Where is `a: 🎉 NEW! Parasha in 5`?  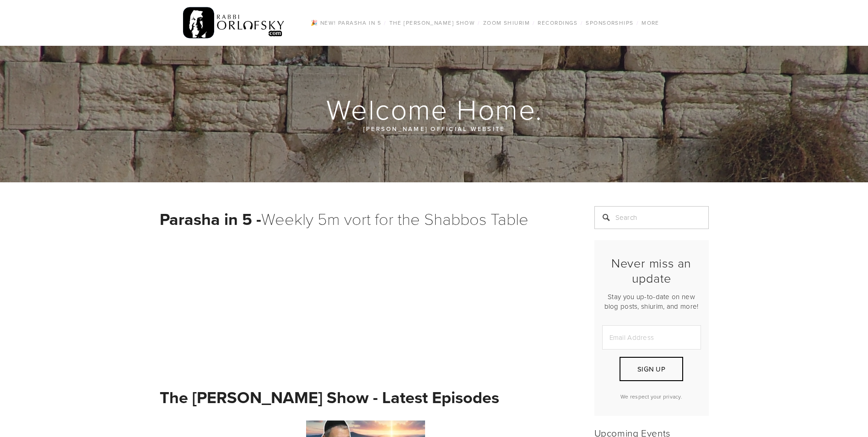
a: 🎉 NEW! Parasha in 5 is located at coordinates (346, 23).